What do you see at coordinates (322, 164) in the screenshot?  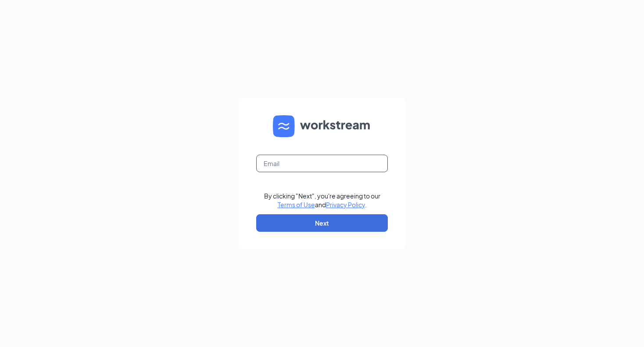 I see `input: Email` at bounding box center [322, 164].